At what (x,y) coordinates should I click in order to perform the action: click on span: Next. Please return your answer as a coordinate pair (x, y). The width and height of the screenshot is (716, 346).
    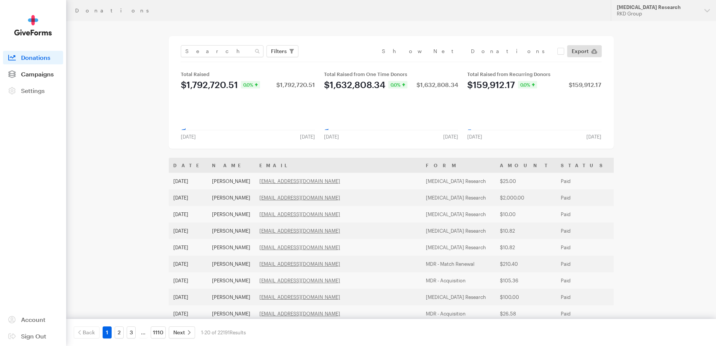
    Looking at the image, I should click on (179, 332).